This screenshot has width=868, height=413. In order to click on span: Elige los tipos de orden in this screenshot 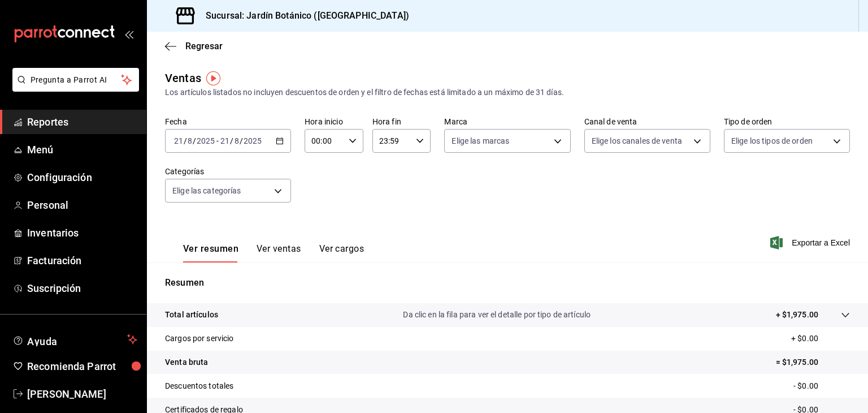, I will do `click(772, 141)`.